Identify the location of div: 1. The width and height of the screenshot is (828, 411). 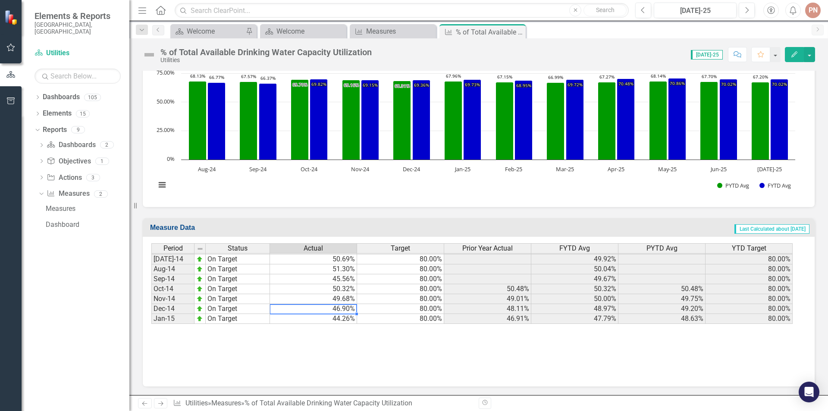
(102, 161).